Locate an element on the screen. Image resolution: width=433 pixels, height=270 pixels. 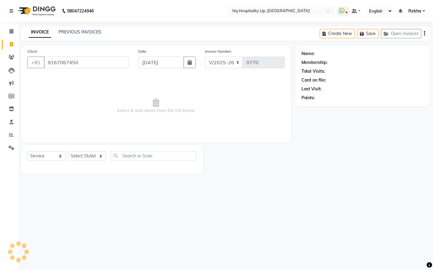
a: PREVIOUS INVOICES is located at coordinates (80, 32).